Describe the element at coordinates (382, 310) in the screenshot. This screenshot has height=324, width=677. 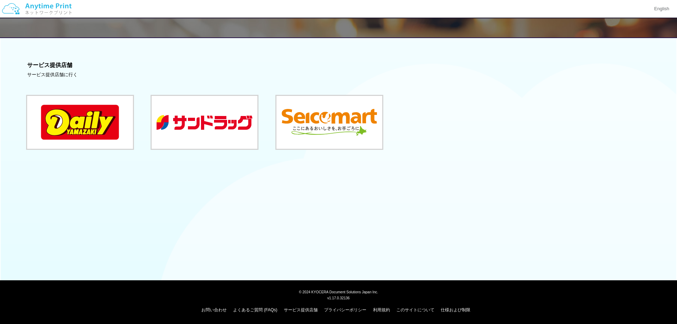
I see `a: 利用規約` at that location.